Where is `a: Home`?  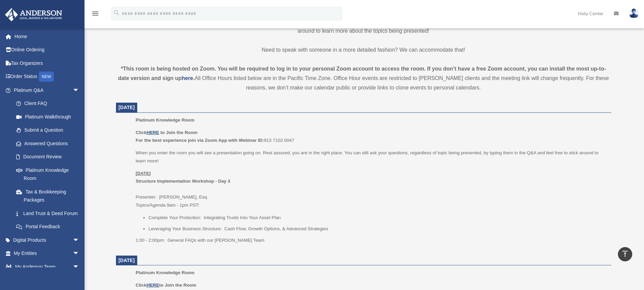
a: Home is located at coordinates (47, 37).